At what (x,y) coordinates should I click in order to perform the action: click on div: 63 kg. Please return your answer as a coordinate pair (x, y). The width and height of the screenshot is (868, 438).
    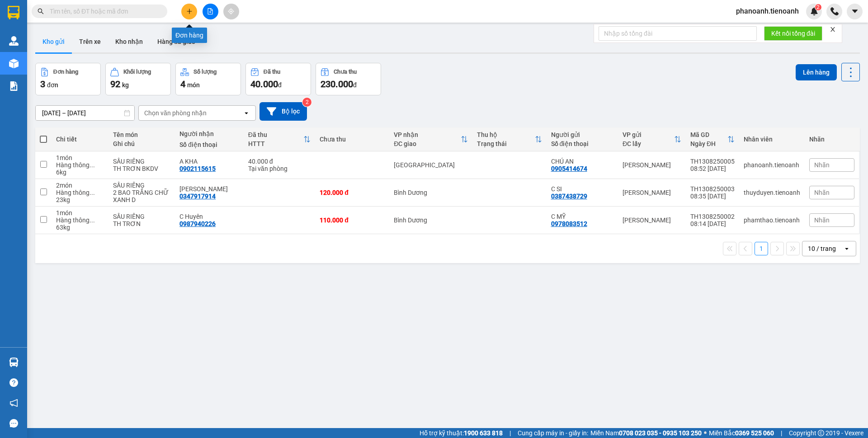
    Looking at the image, I should click on (80, 227).